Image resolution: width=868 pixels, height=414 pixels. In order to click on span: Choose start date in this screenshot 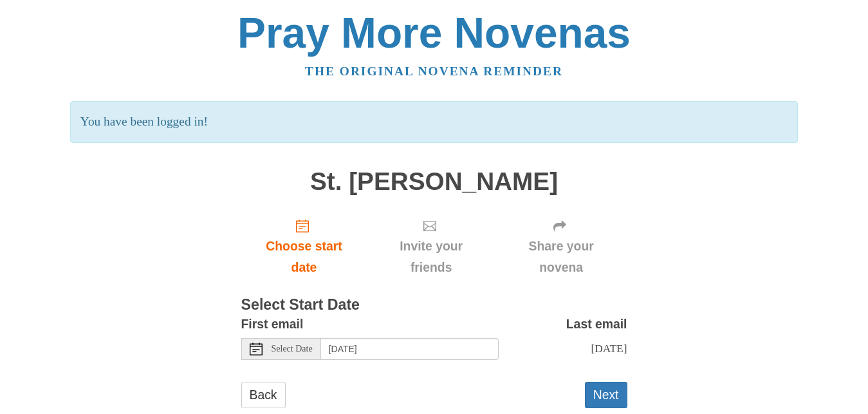, I will do `click(304, 257)`.